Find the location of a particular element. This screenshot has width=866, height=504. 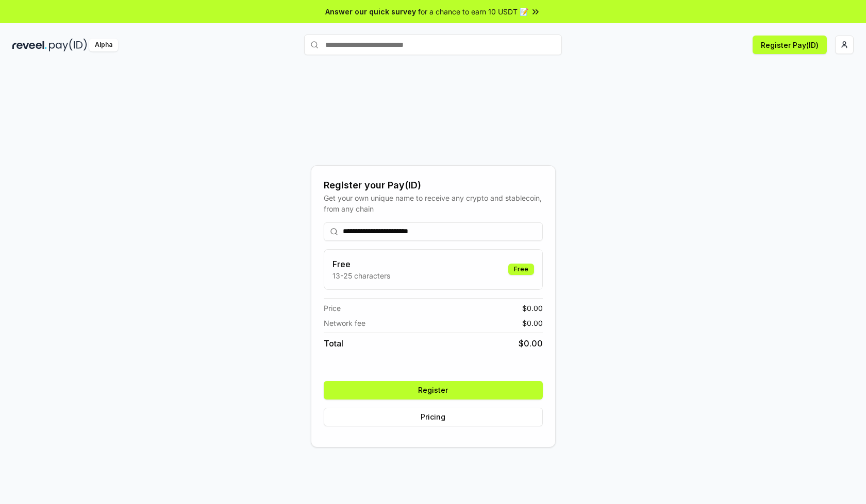

span: Answer our quick survey is located at coordinates (371, 11).